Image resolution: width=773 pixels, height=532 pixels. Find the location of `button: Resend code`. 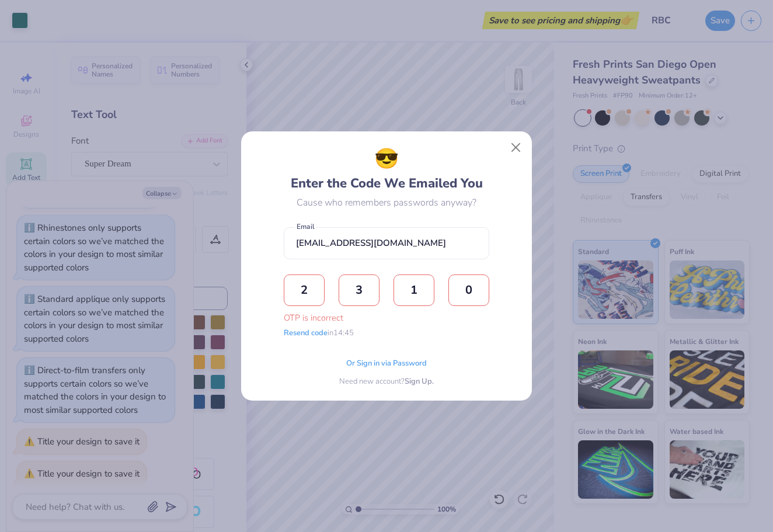

button: Resend code is located at coordinates (305, 333).